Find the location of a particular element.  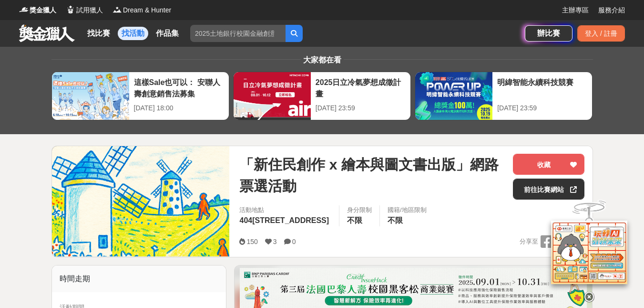

div: 這樣Sale也可以： 安聯人壽創意銷售法募集 is located at coordinates (179, 87).